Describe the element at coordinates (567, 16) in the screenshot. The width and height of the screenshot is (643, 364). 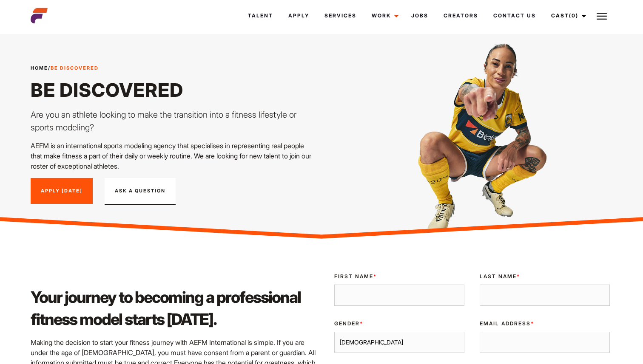
I see `a: Cast(0)` at that location.